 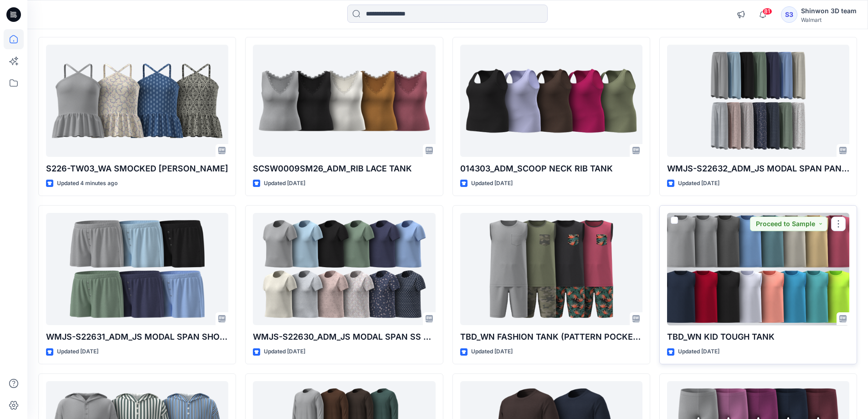 What do you see at coordinates (344, 269) in the screenshot?
I see `a: WMJS-S22630_ADM_JS MODAL SPAN SS TEE` at bounding box center [344, 269].